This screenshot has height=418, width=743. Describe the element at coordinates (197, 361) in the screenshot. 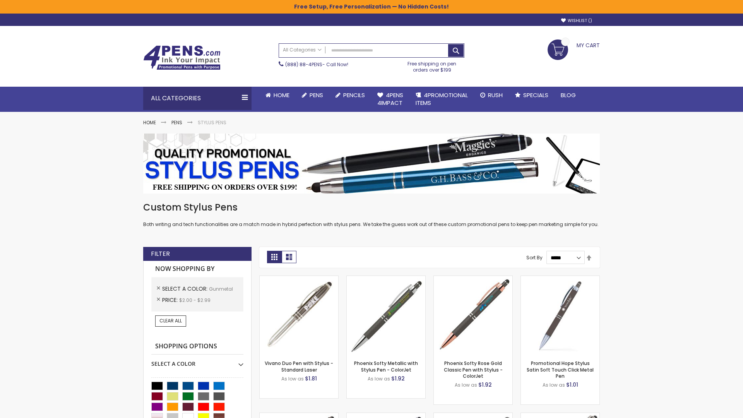

I see `div: Select A Color` at that location.